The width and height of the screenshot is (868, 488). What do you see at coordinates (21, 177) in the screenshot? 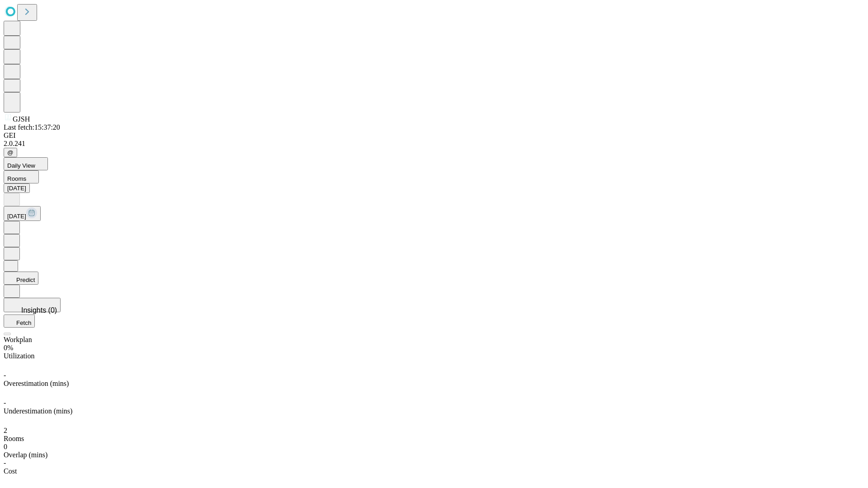
I see `button: Rooms` at bounding box center [21, 177].